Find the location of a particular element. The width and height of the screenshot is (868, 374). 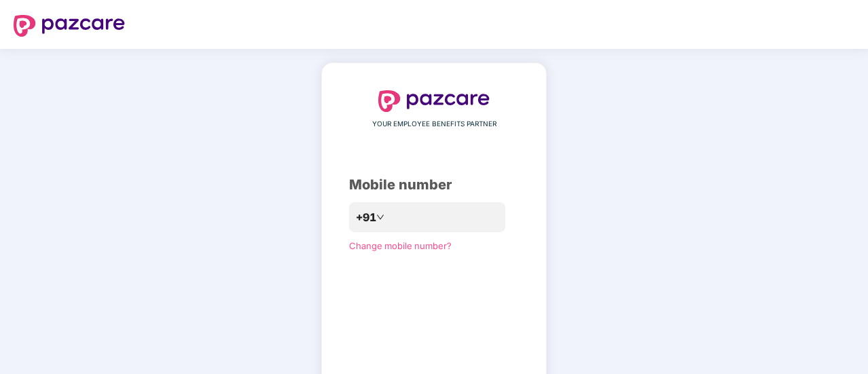

span: YOUR EMPLOYEE BENEFITS PARTNER is located at coordinates (434, 124).